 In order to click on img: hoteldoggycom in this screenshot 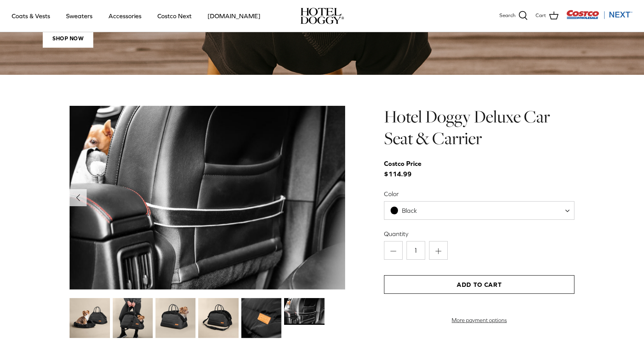, I will do `click(322, 16)`.